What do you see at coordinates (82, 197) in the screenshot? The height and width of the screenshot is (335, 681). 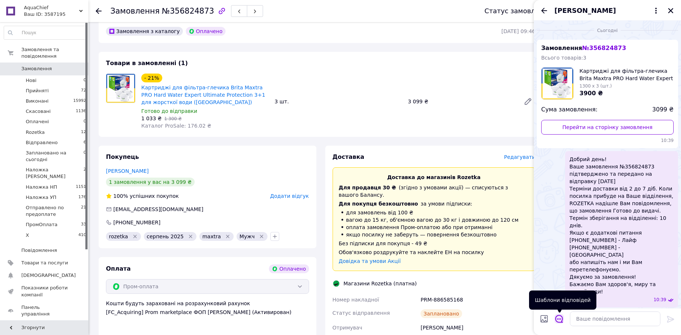 I see `span: 176` at bounding box center [82, 197].